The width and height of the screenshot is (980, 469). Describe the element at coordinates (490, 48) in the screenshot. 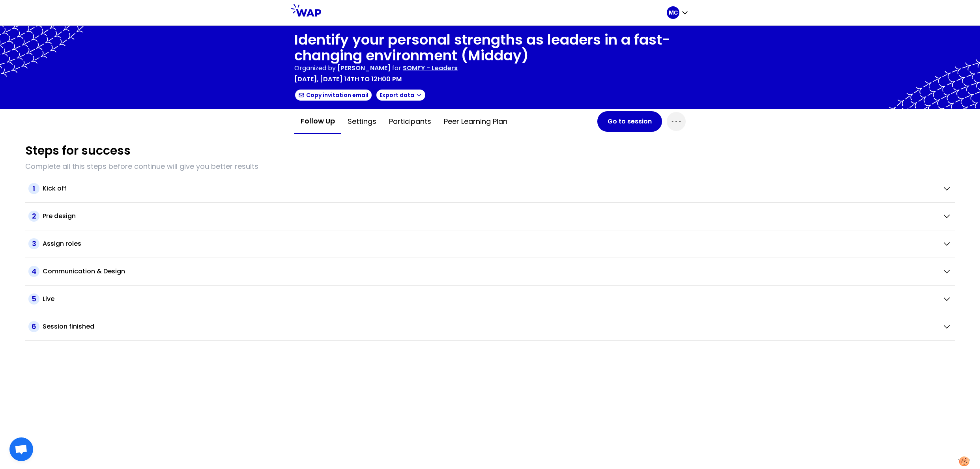

I see `h1: Identify your personal strengths as leaders in a fast-changing environment (Midday)` at that location.